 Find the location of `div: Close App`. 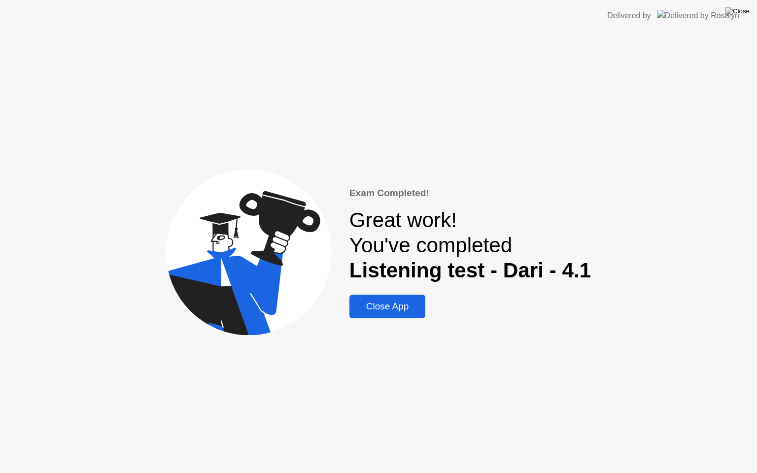

div: Close App is located at coordinates (388, 307).